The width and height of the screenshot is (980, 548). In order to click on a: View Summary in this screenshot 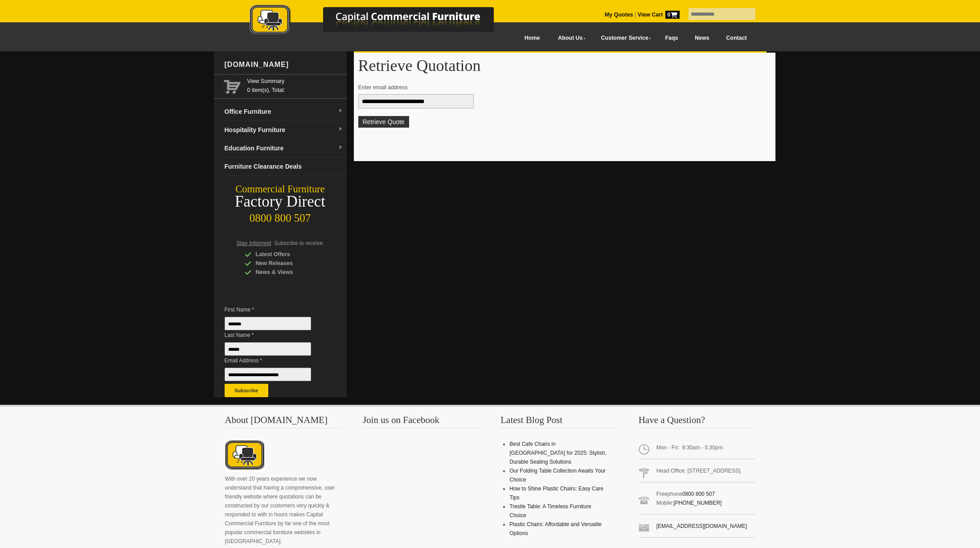, I will do `click(295, 81)`.